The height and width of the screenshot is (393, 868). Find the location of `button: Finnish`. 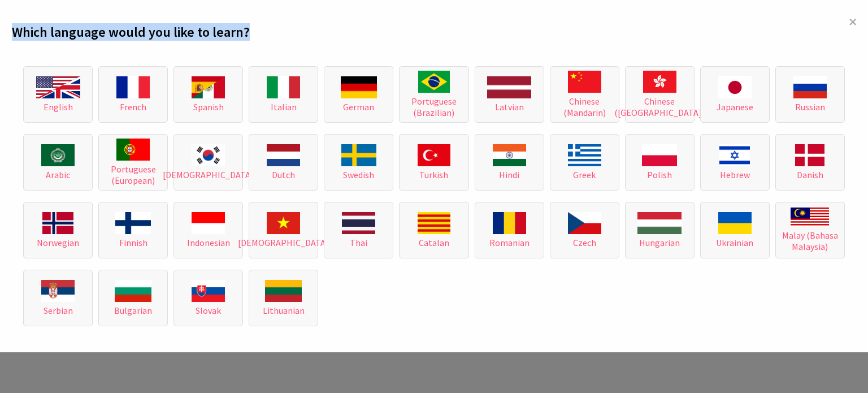

button: Finnish is located at coordinates (133, 230).